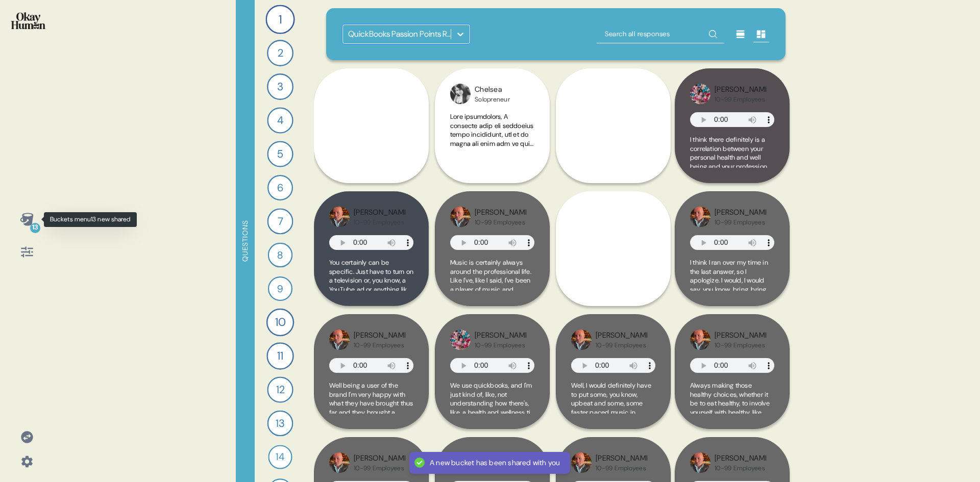  Describe the element at coordinates (280, 289) in the screenshot. I see `div: 9` at that location.